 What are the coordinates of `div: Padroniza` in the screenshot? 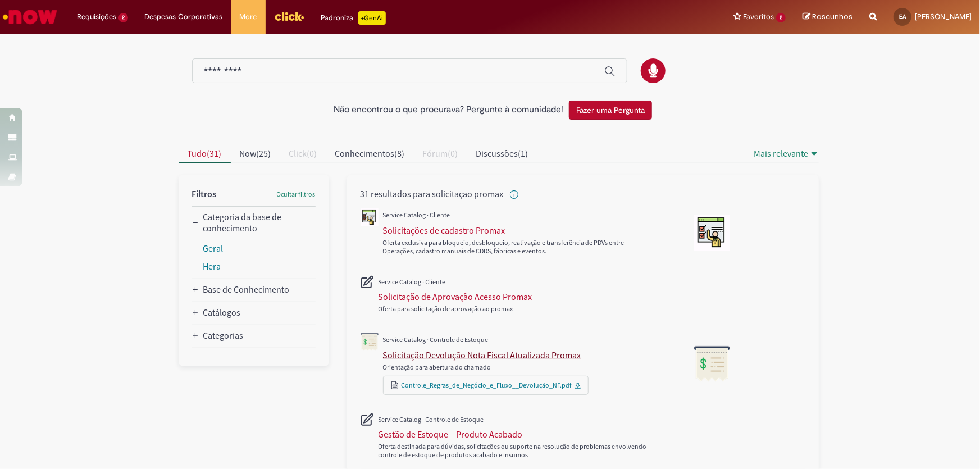 It's located at (353, 18).